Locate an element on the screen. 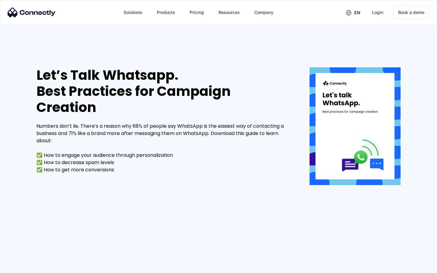 Image resolution: width=437 pixels, height=273 pixels. div: Solutions is located at coordinates (133, 12).